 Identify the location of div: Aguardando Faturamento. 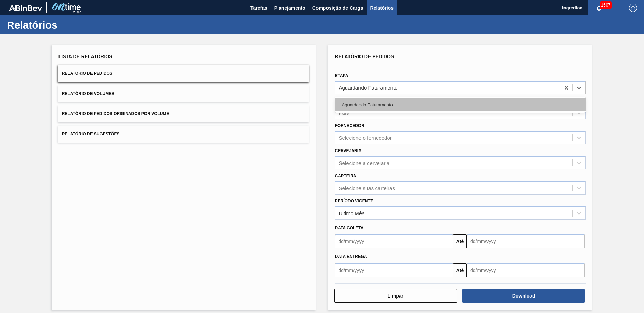
(460, 104).